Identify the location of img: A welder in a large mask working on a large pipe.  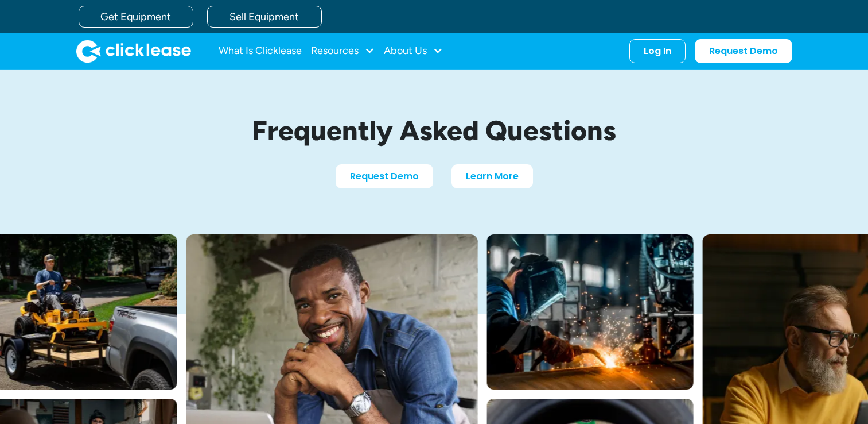
(590, 312).